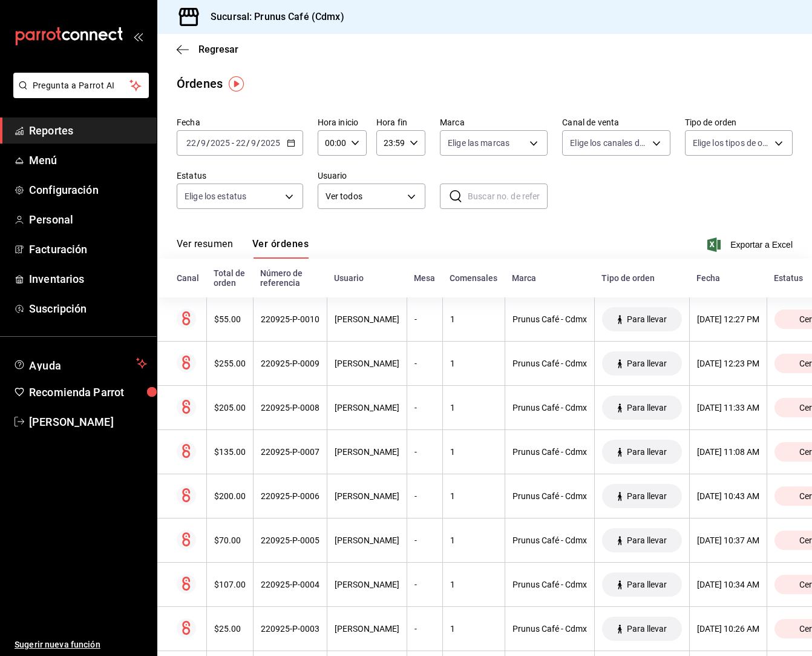 This screenshot has height=656, width=812. I want to click on div: Fecha, so click(728, 278).